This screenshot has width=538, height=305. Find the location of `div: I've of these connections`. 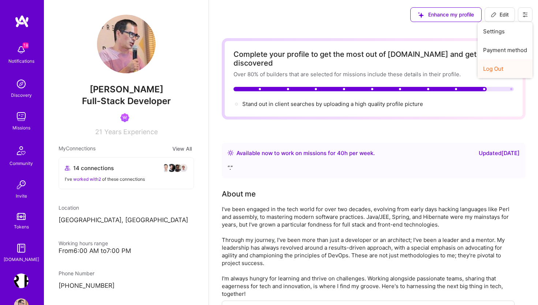

div: I've of these connections is located at coordinates (126, 179).